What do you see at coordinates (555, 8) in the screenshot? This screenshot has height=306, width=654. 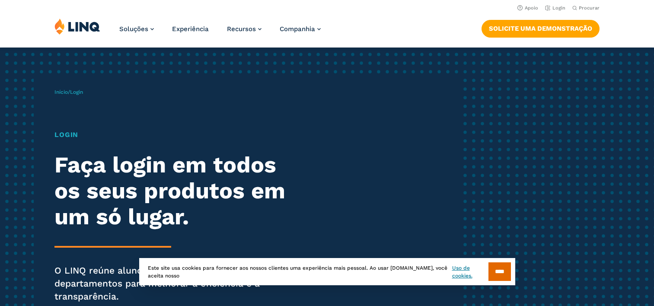 I see `a: Login` at bounding box center [555, 8].